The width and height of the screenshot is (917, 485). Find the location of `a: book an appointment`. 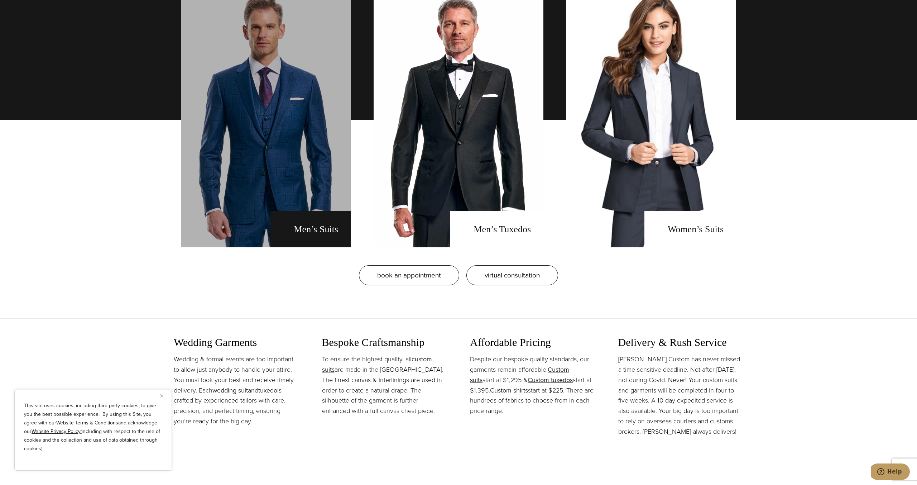

a: book an appointment is located at coordinates (409, 275).